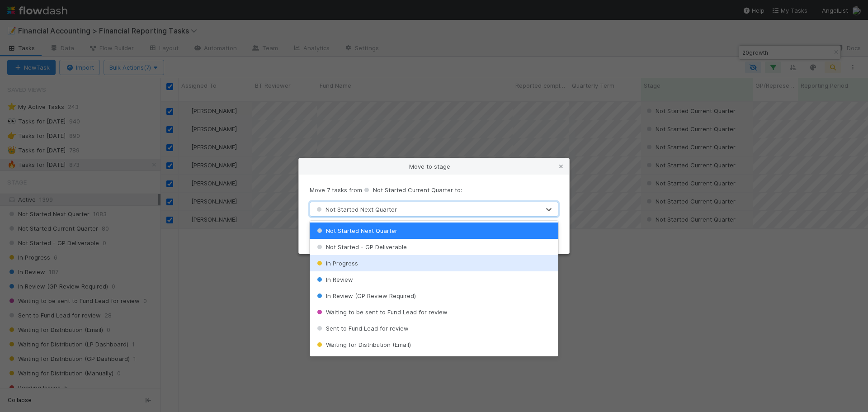 Image resolution: width=868 pixels, height=412 pixels. I want to click on span: In Review, so click(334, 280).